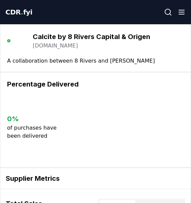 The height and width of the screenshot is (203, 191). What do you see at coordinates (37, 132) in the screenshot?
I see `p: of purchases have been delivered` at bounding box center [37, 132].